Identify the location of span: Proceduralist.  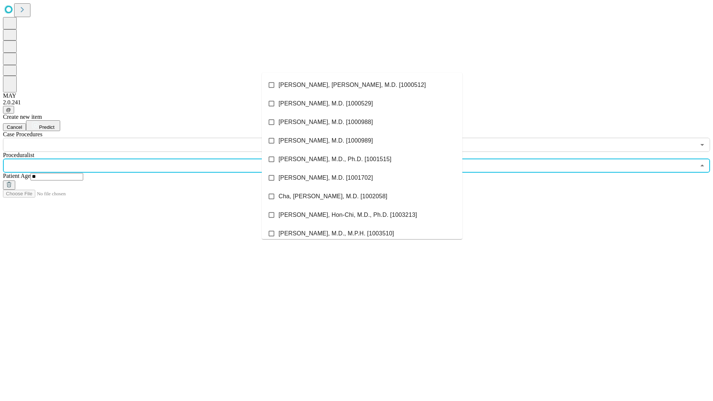
(19, 155).